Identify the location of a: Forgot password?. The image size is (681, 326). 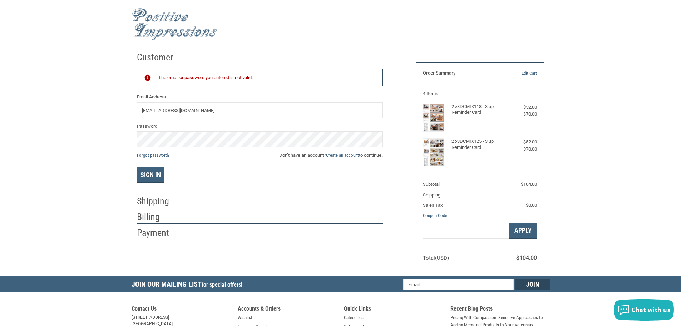
(153, 155).